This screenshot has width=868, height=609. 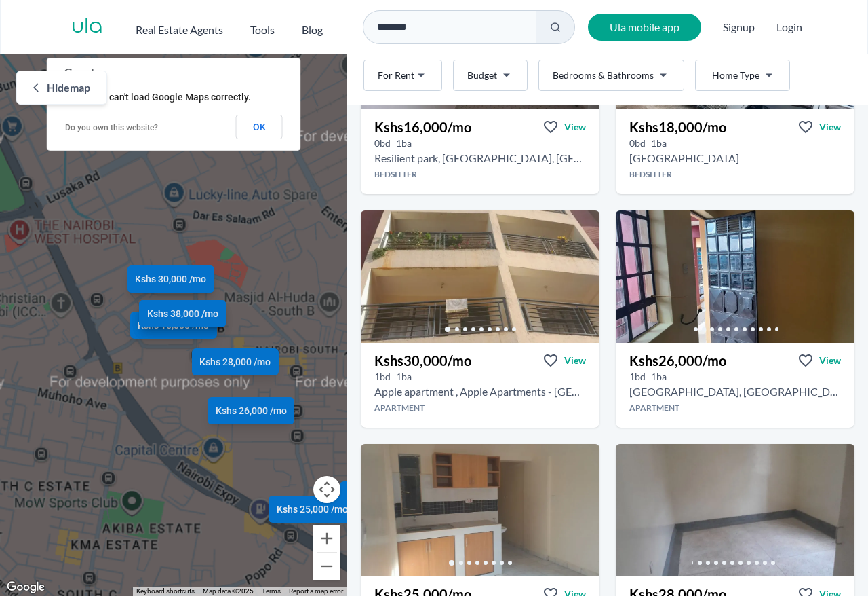 I want to click on button: OK, so click(x=259, y=127).